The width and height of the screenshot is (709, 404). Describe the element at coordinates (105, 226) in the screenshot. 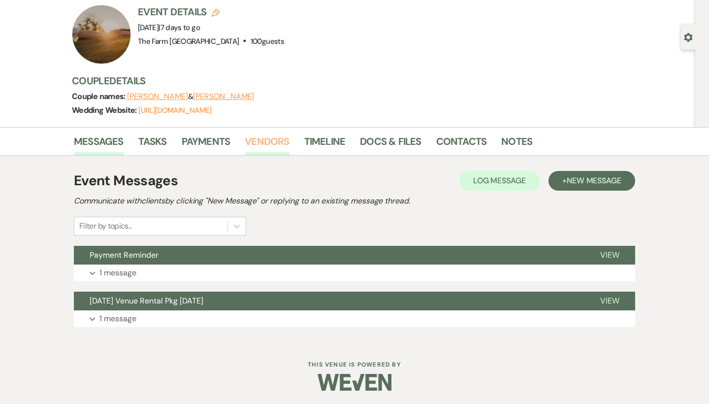

I see `div: Filter by topics...` at that location.